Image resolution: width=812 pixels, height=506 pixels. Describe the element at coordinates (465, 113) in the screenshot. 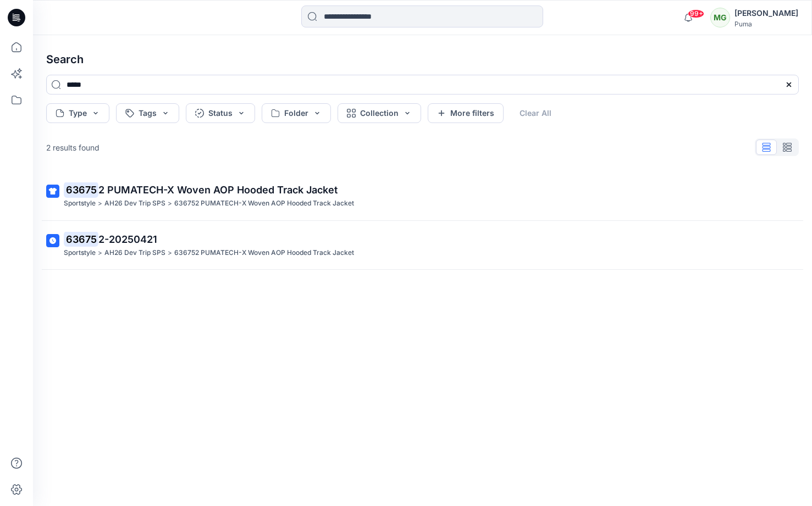

I see `button: More filters` at that location.